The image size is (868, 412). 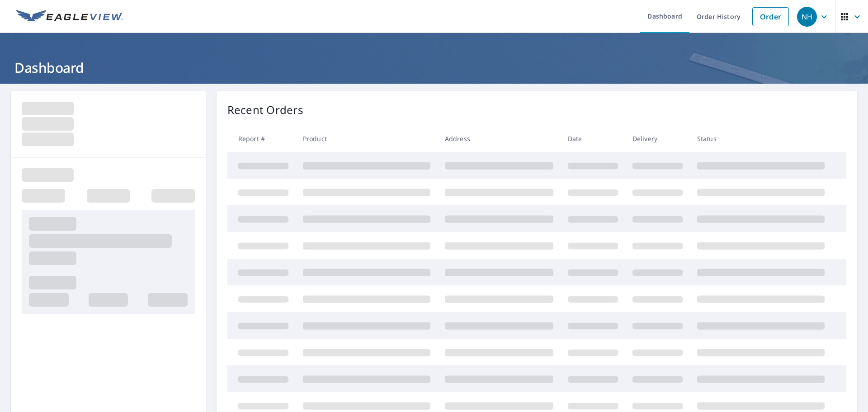 What do you see at coordinates (807, 17) in the screenshot?
I see `div: NH` at bounding box center [807, 17].